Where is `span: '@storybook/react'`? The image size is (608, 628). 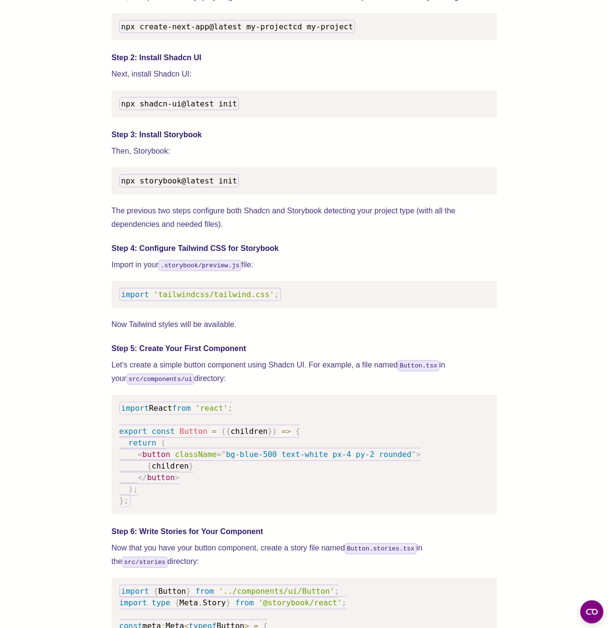
span: '@storybook/react' is located at coordinates (300, 602).